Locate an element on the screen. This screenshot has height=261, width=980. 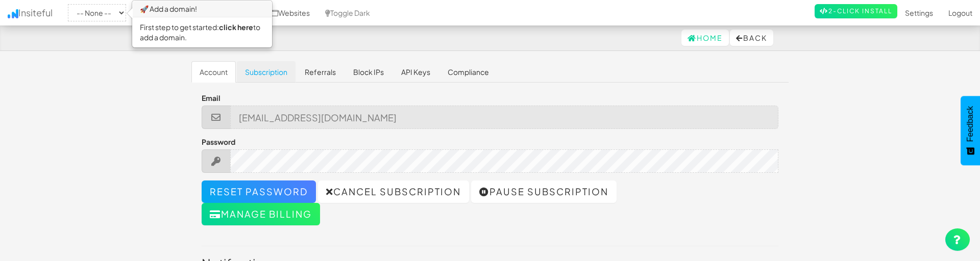
button: Back is located at coordinates (751, 38).